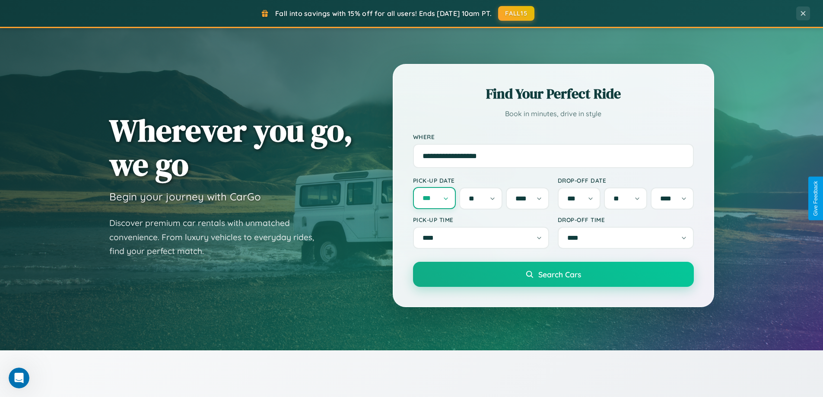 The height and width of the screenshot is (397, 823). What do you see at coordinates (626, 180) in the screenshot?
I see `label: Drop-off Date` at bounding box center [626, 180].